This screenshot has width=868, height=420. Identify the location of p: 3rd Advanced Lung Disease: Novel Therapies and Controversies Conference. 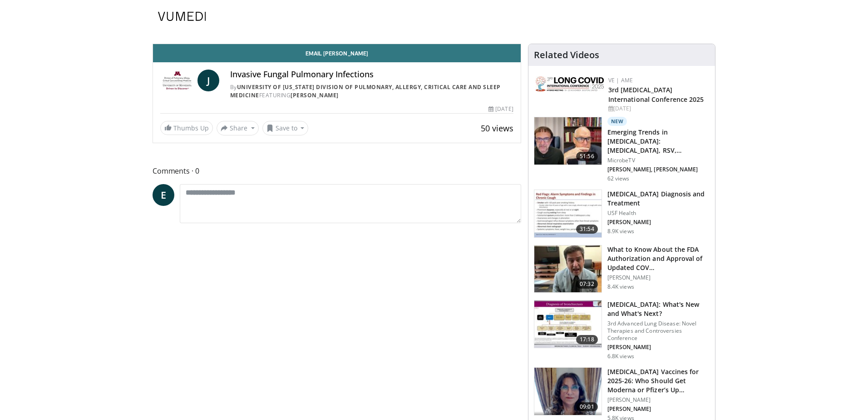
(659, 331).